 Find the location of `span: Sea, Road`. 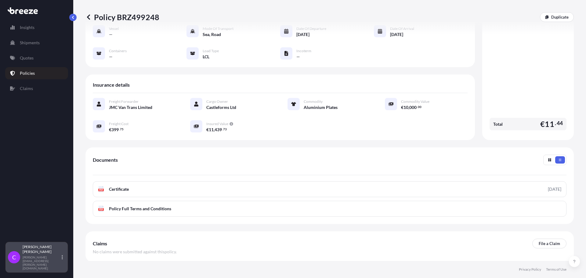

span: Sea, Road is located at coordinates (212, 34).